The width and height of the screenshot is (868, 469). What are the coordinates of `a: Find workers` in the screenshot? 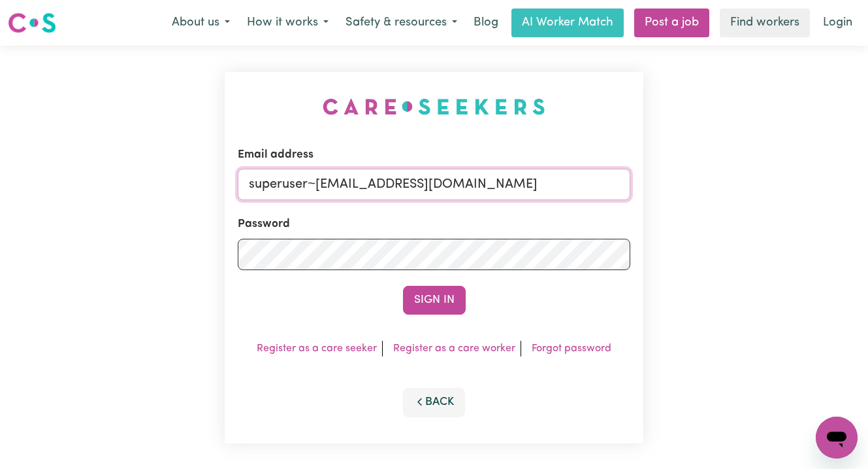 It's located at (765, 23).